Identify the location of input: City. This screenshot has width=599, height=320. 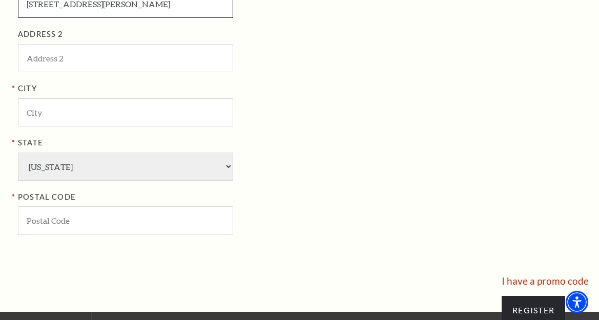
(126, 112).